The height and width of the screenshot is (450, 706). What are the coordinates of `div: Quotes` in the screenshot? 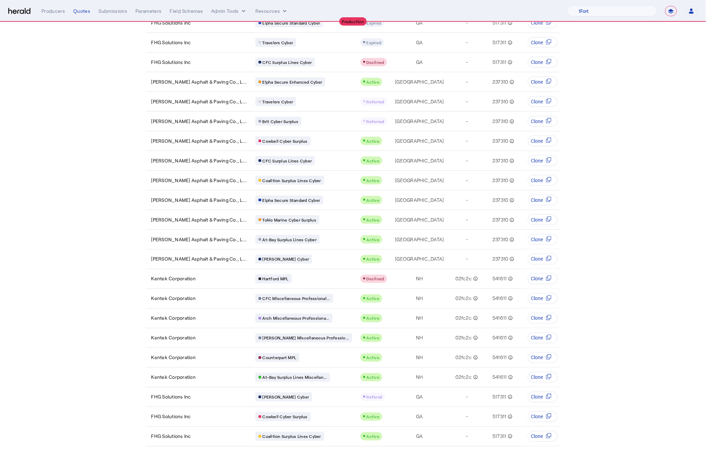 It's located at (82, 11).